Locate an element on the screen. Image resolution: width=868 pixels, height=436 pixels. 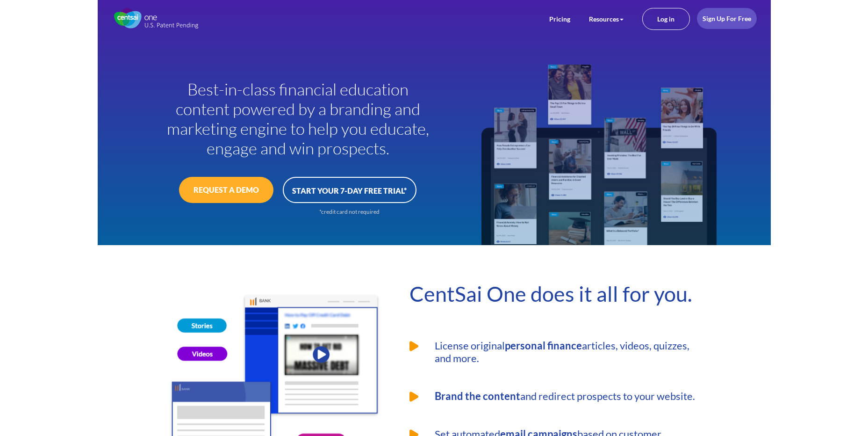
a: START YOUR 7-DAY FREE TRIAL* is located at coordinates (350, 190).